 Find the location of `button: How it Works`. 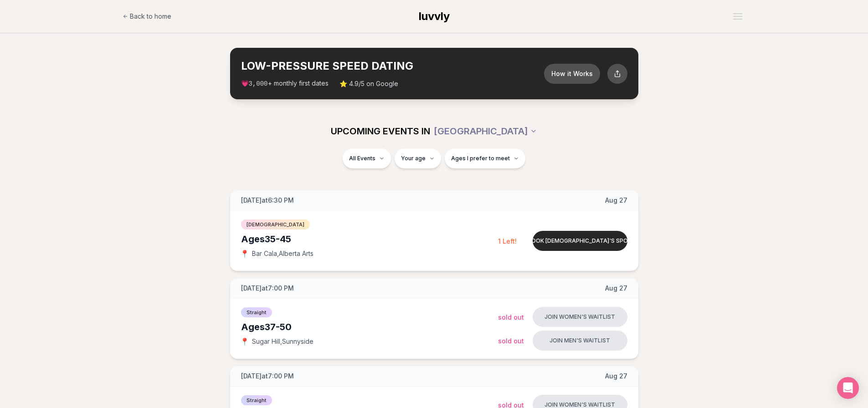

button: How it Works is located at coordinates (572, 74).